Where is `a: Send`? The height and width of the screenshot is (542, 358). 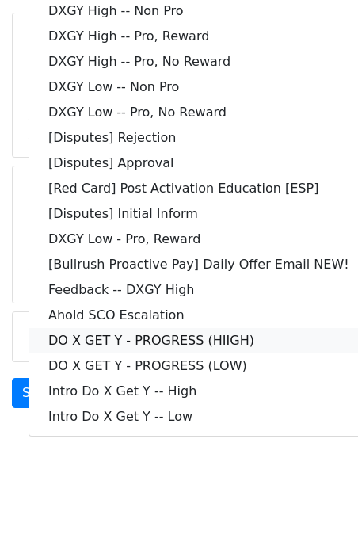
a: Send is located at coordinates (38, 393).